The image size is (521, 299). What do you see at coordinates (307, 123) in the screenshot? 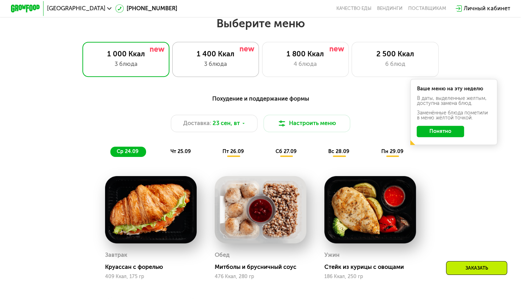
I see `button: Настроить меню` at bounding box center [307, 123].